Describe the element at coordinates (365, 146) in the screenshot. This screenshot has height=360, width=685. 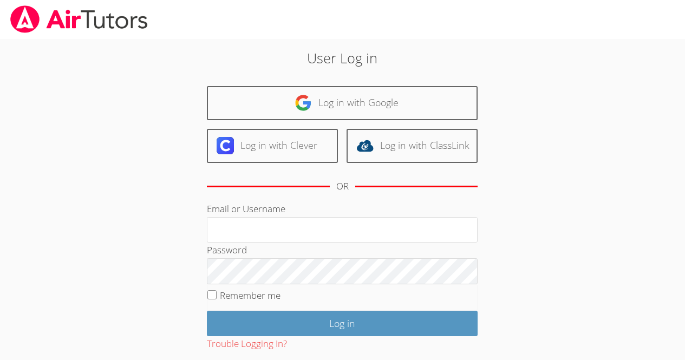
I see `img: classlink-logo-d6bb404cc1216ec64c9a2012d9dc4662098be43eaf13dc465df04b49fa7ab582.svg` at that location.